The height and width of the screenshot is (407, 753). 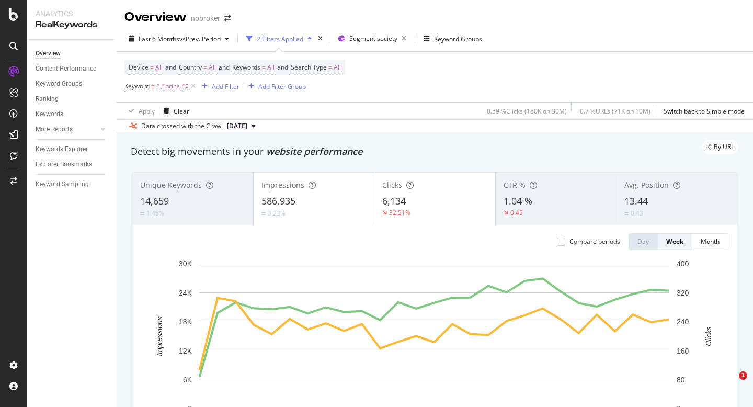 What do you see at coordinates (308, 67) in the screenshot?
I see `span: Search Type` at bounding box center [308, 67].